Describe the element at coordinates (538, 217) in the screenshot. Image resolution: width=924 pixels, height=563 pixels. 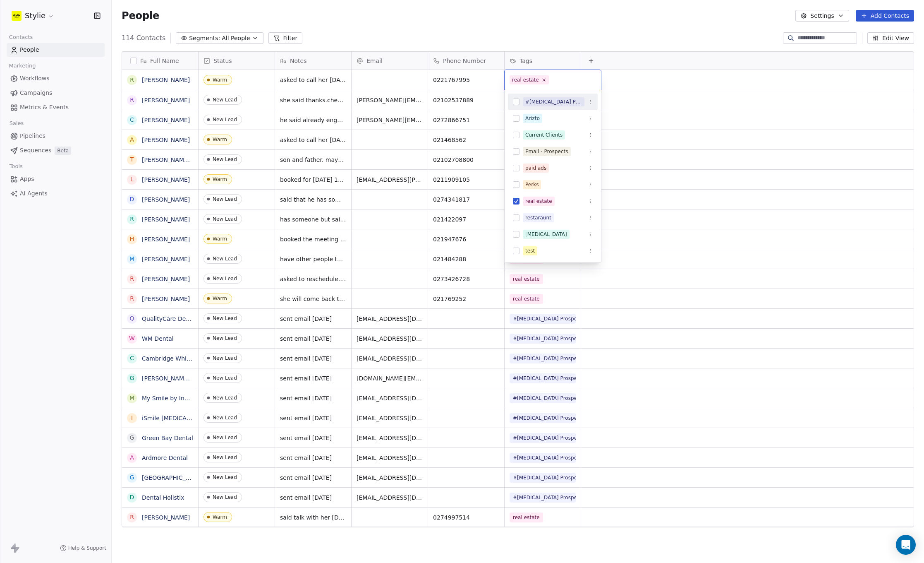
I see `div: restaraunt` at that location.